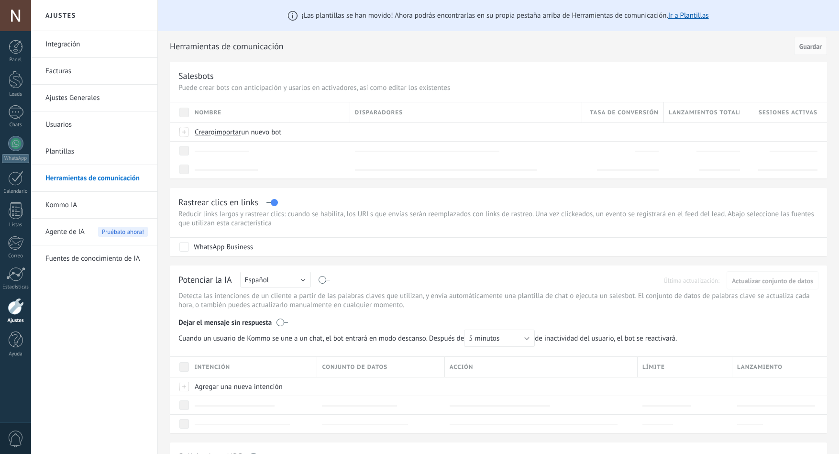  What do you see at coordinates (97, 71) in the screenshot?
I see `a: Facturas` at bounding box center [97, 71].